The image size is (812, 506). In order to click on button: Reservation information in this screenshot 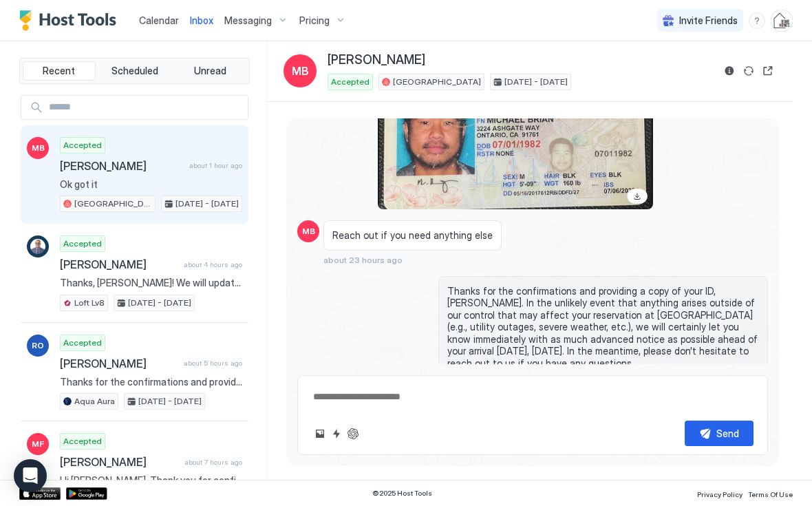, I will do `click(730, 70)`.